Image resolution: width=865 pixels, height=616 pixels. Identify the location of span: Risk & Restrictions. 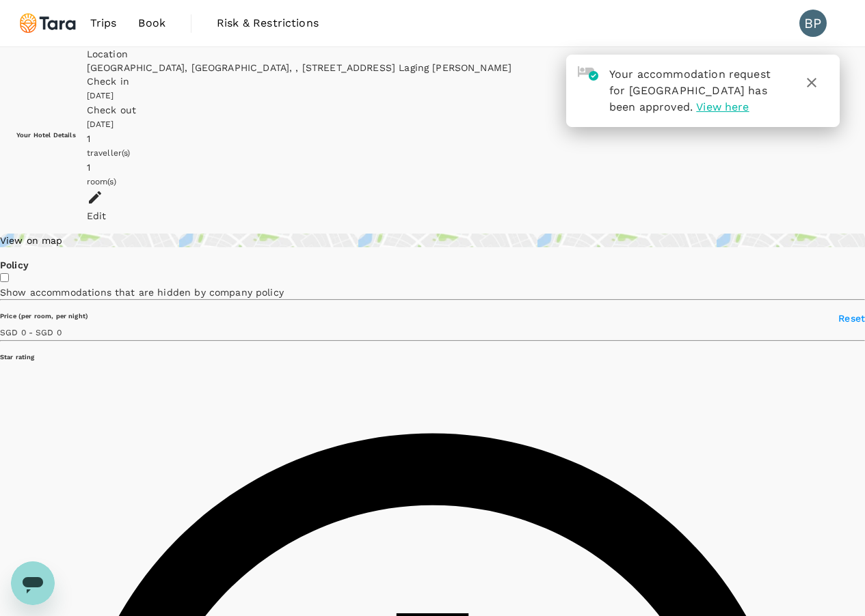
(268, 23).